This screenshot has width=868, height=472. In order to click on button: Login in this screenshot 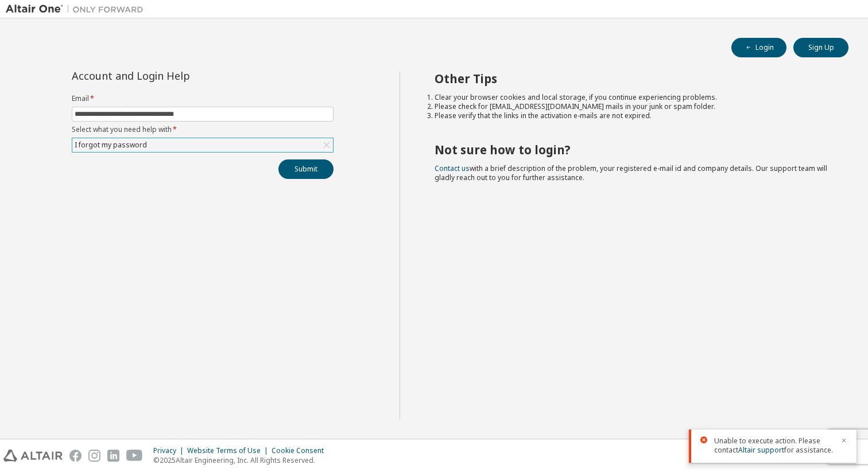, I will do `click(759, 48)`.